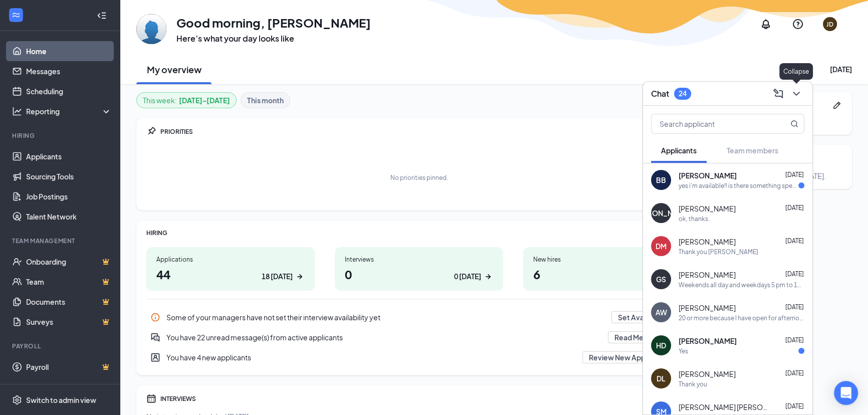  Describe the element at coordinates (419, 338) in the screenshot. I see `a: DoubleChatActiveYou have 22 unread message(s) from active applicantsRead MessagesPin` at that location.